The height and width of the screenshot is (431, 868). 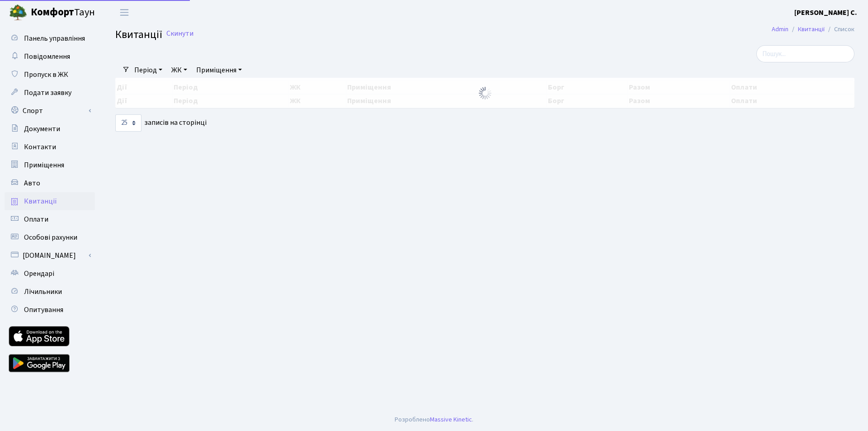 I want to click on img: logo.png, so click(x=18, y=12).